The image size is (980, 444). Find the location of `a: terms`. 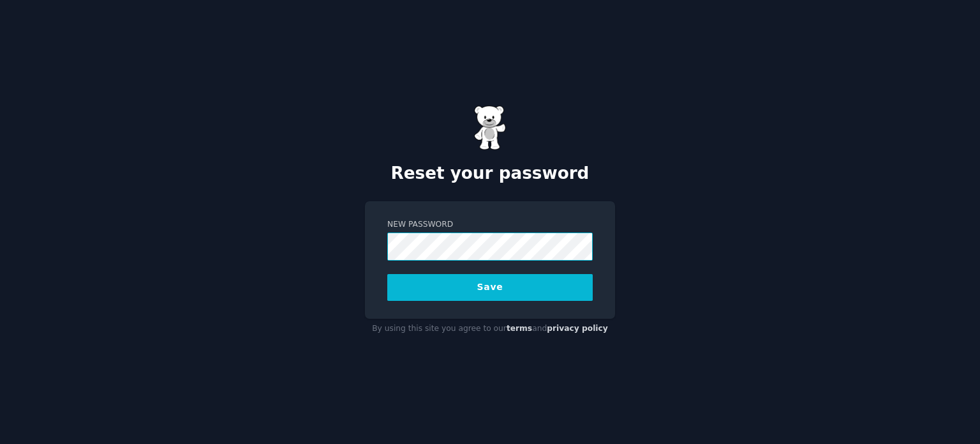

a: terms is located at coordinates (519, 328).